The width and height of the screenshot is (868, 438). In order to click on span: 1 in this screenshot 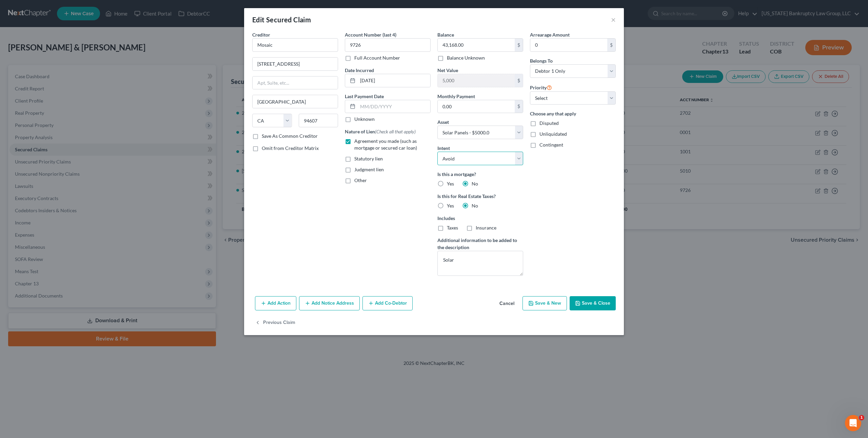, I will do `click(862, 418)`.